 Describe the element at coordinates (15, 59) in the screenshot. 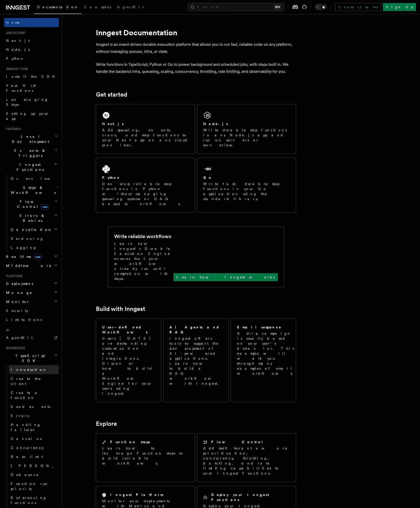

I see `span: Python` at that location.